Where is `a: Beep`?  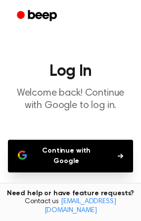
a: Beep is located at coordinates (38, 16).